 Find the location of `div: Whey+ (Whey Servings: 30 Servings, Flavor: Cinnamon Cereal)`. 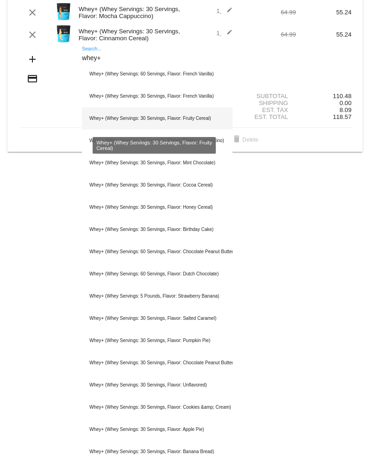

div: Whey+ (Whey Servings: 30 Servings, Flavor: Cinnamon Cereal) is located at coordinates (130, 35).